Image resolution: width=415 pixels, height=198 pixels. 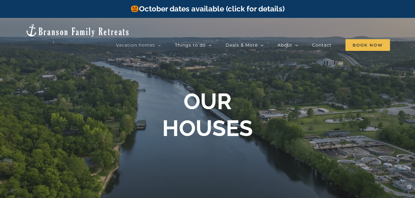 What do you see at coordinates (242, 45) in the screenshot?
I see `span: Deals & More` at bounding box center [242, 45].